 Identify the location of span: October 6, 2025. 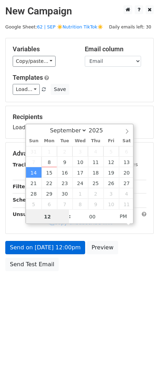
(49, 204).